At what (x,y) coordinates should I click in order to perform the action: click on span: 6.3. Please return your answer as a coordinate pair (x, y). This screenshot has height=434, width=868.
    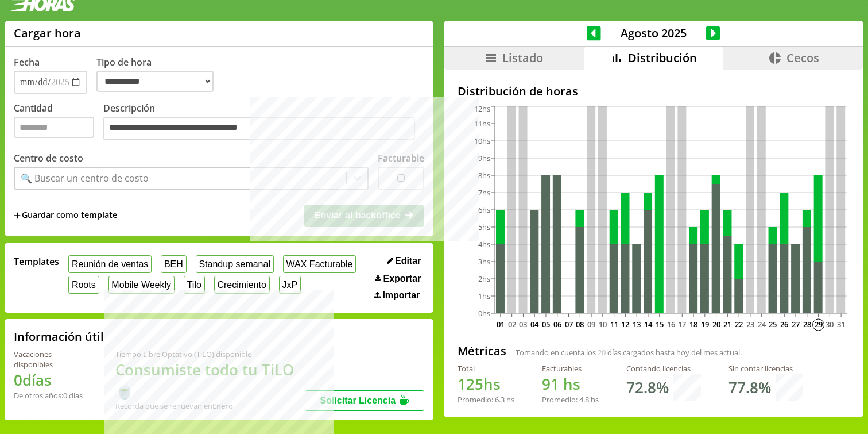
    Looking at the image, I should click on (500, 400).